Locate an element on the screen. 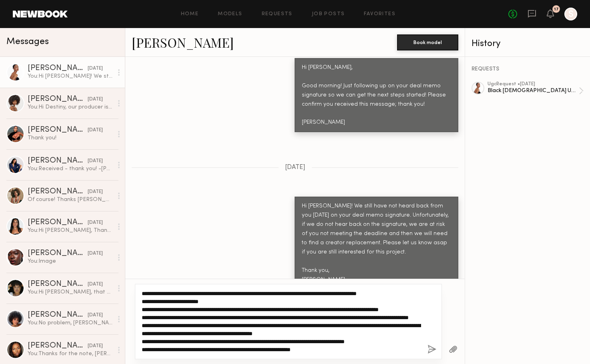  div: REQUESTS is located at coordinates (528, 69).